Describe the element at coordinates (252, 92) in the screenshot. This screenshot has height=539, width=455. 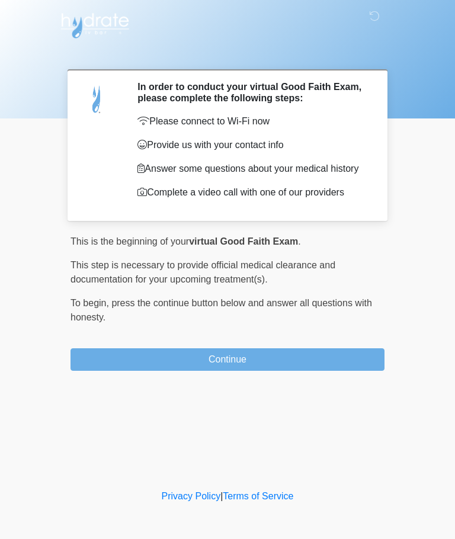
I see `h2: In order to conduct your virtual Good Faith Exam, please complete the following steps:` at that location.